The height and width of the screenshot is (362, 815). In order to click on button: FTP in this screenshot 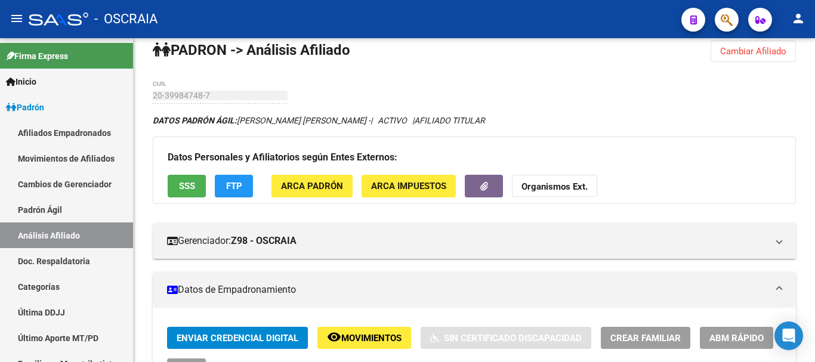, I will do `click(234, 186)`.